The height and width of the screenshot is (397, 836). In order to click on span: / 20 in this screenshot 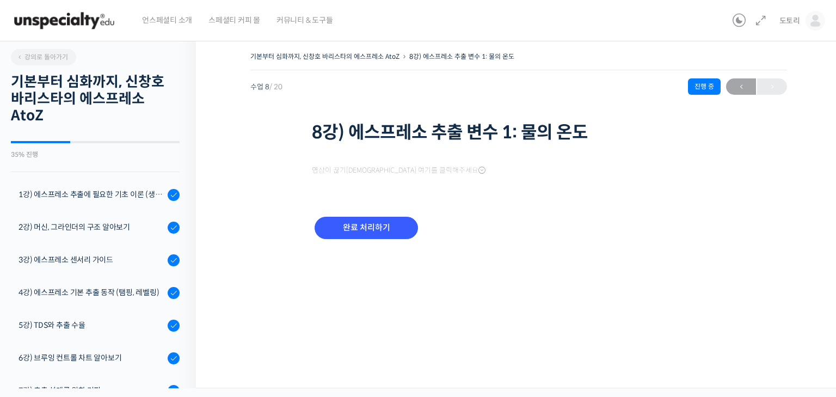, I will do `click(276, 86)`.